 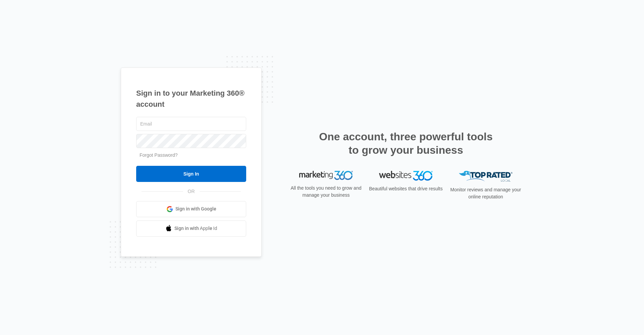 What do you see at coordinates (485, 176) in the screenshot?
I see `img: Top Rated Local` at bounding box center [485, 176].